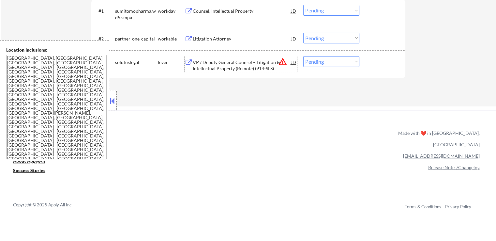 The image size is (496, 241). Describe the element at coordinates (423, 207) in the screenshot. I see `a: Terms & Conditions` at that location.